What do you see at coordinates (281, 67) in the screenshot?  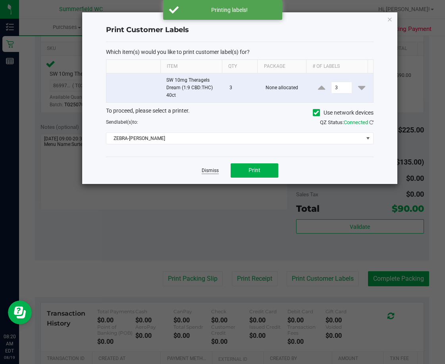 I see `th: Package` at bounding box center [281, 67].